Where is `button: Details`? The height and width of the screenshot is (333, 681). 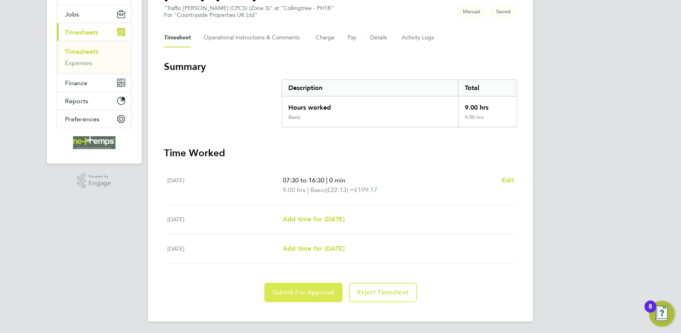 button: Details is located at coordinates (380, 38).